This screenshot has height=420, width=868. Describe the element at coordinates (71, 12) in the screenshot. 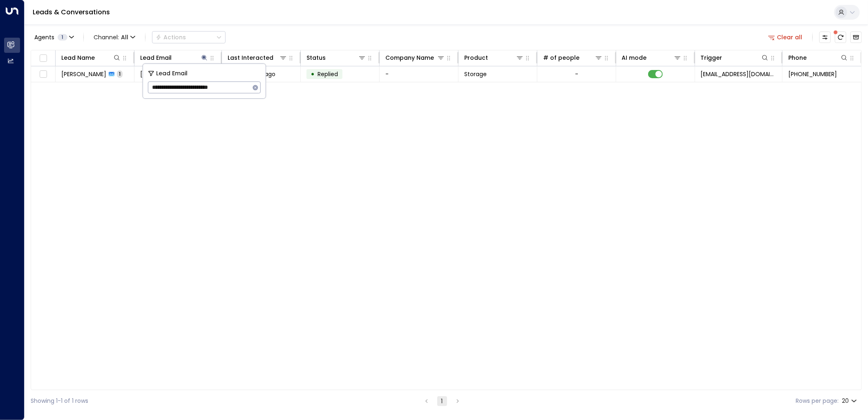

I see `a: Leads & Conversations` at that location.